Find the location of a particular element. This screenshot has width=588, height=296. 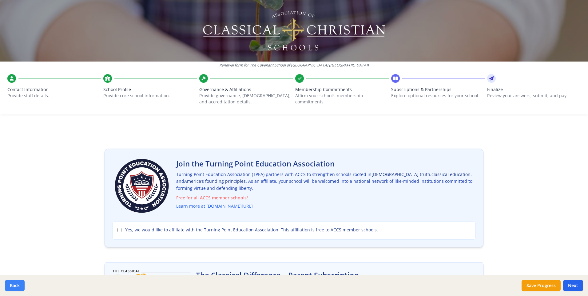

span: School Profile is located at coordinates (150, 89).